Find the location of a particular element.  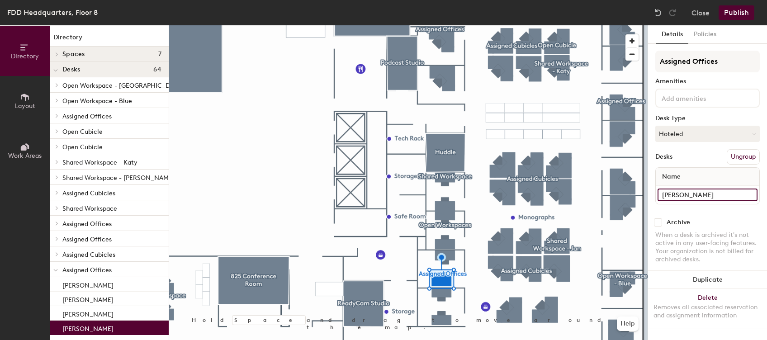

button: Close is located at coordinates (701, 13).